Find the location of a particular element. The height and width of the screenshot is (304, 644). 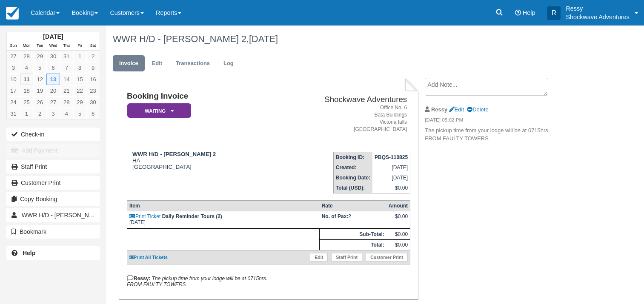

strong: PBQS-110825 is located at coordinates (391, 158).